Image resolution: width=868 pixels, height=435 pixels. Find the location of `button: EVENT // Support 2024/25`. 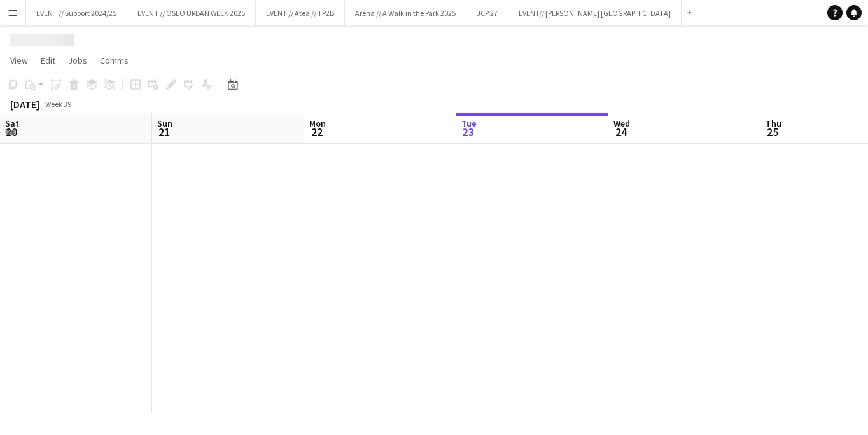

button: EVENT // Support 2024/25 is located at coordinates (76, 13).